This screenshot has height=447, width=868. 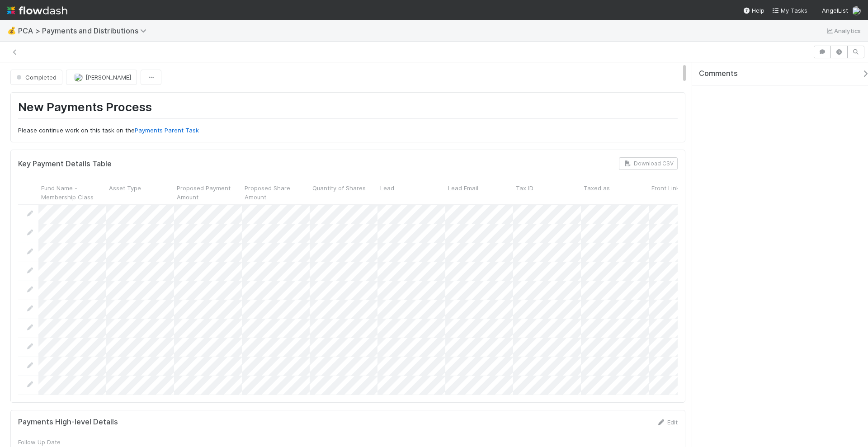 What do you see at coordinates (412, 192) in the screenshot?
I see `div: Lead` at bounding box center [412, 192].